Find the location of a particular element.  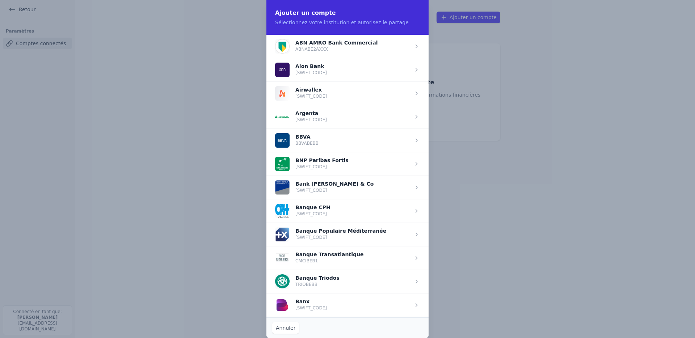

button: BBVA BBVABEBB is located at coordinates (297, 140).